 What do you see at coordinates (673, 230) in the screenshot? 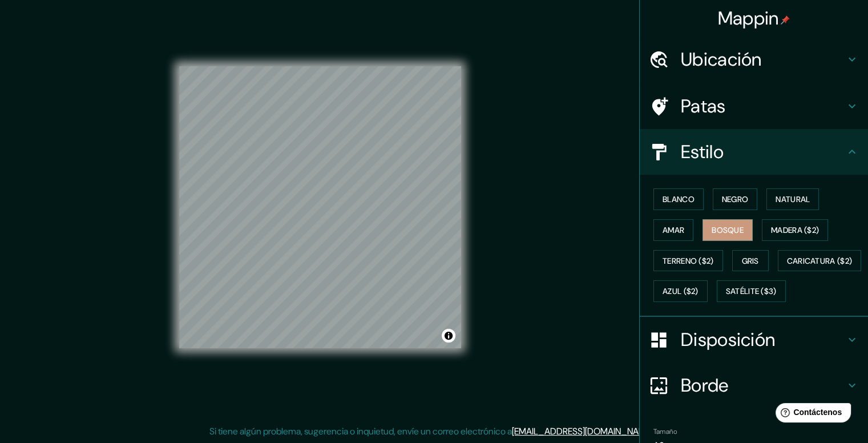
I see `button: Amar` at bounding box center [673, 230].